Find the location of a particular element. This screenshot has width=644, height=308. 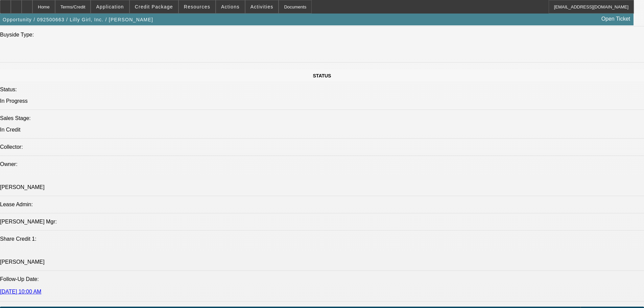

span: Activities is located at coordinates (262, 6).